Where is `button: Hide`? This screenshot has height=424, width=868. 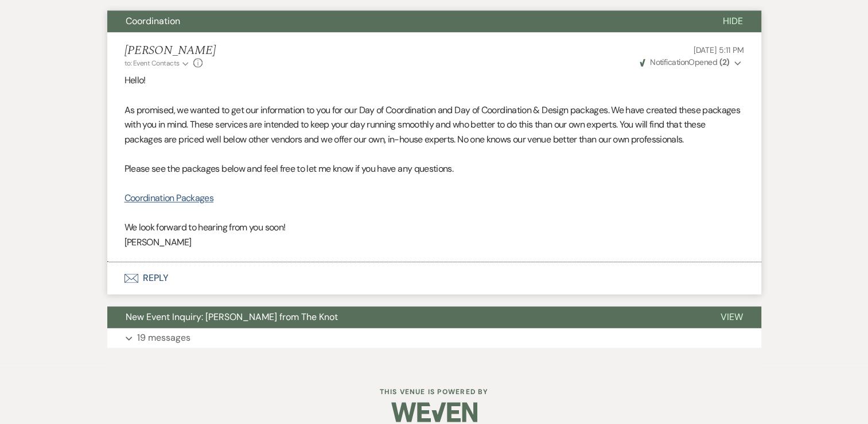
button: Hide is located at coordinates (732, 22).